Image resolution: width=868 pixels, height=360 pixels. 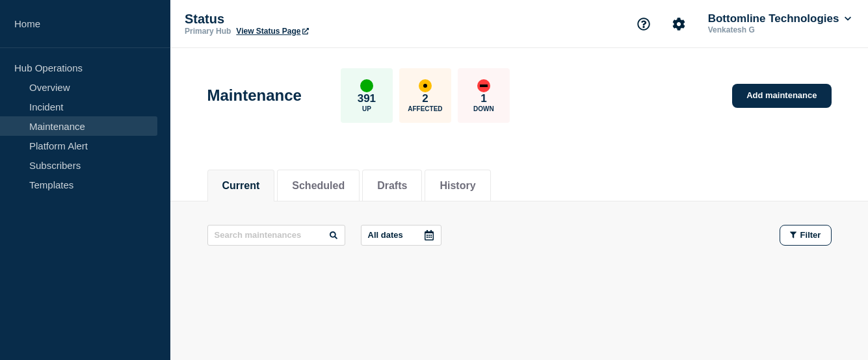 I want to click on div: up, so click(x=367, y=85).